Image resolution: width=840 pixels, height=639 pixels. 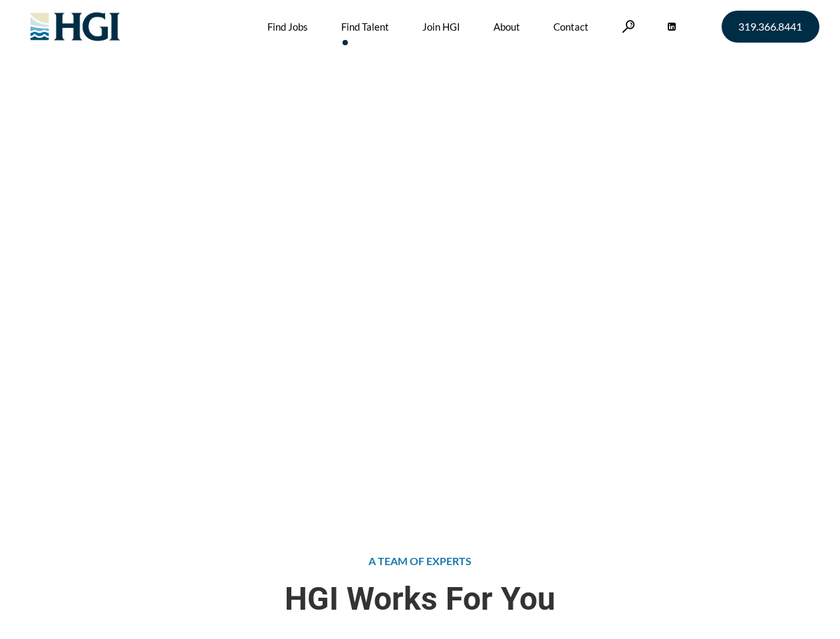 What do you see at coordinates (420, 560) in the screenshot?
I see `span: A TEAM OF EXPERTS` at bounding box center [420, 560].